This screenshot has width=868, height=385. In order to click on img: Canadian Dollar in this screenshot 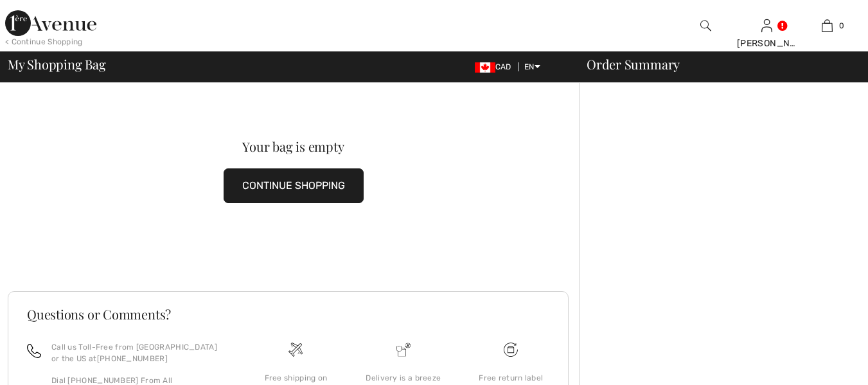, I will do `click(485, 68)`.